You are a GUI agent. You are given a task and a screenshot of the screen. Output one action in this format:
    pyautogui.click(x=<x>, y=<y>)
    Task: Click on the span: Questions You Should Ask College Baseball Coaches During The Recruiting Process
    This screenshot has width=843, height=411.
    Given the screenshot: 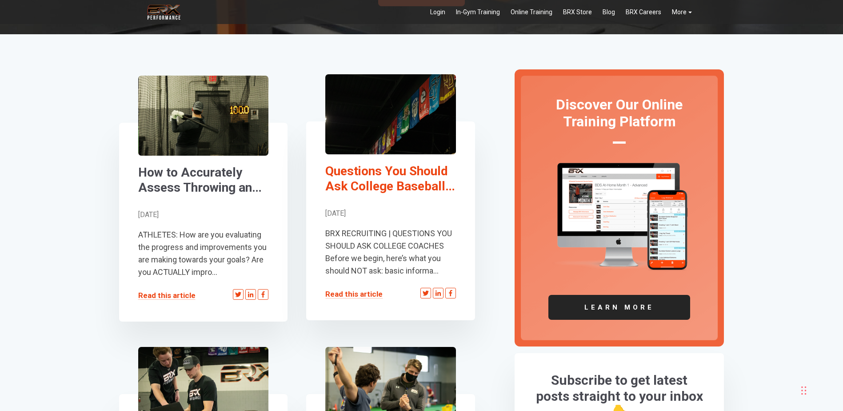 What is the action you would take?
    pyautogui.click(x=391, y=114)
    